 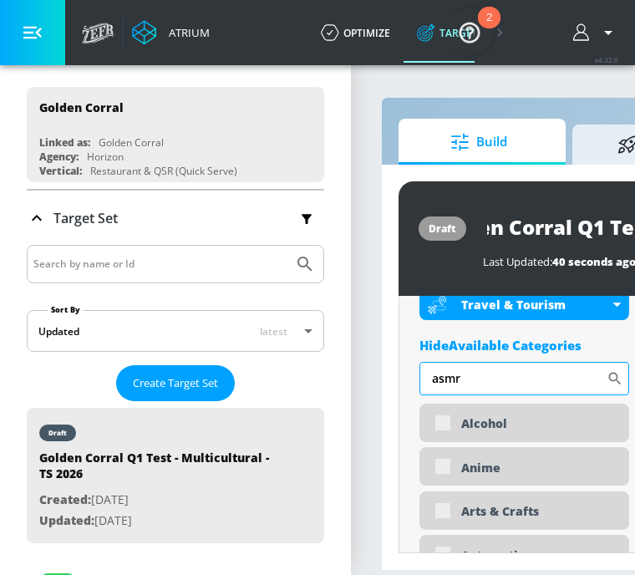 I want to click on button: Open Resource Center, 2 new notifications, so click(x=469, y=32).